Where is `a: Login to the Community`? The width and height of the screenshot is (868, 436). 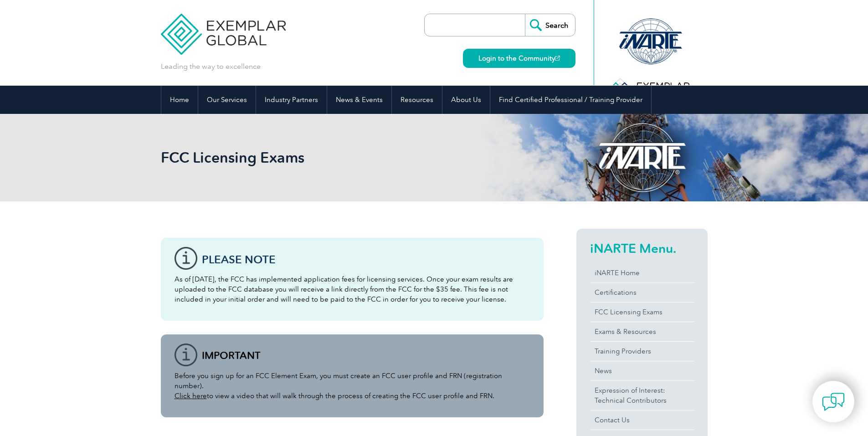 a: Login to the Community is located at coordinates (519, 58).